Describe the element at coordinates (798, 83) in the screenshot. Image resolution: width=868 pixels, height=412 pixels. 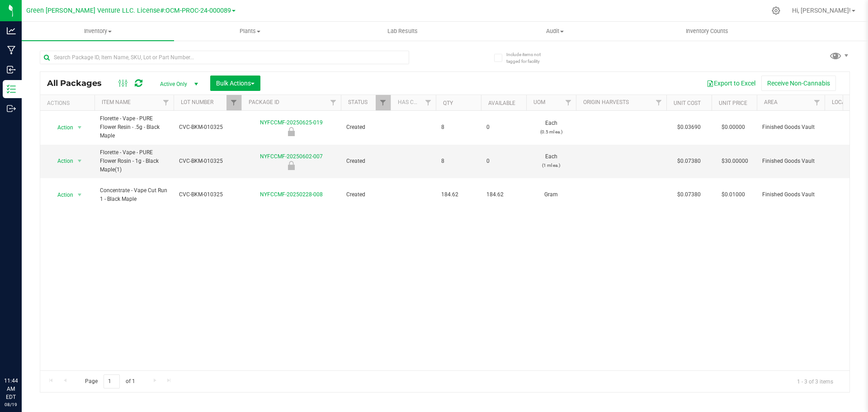
I see `button: Receive Non-Cannabis` at that location.